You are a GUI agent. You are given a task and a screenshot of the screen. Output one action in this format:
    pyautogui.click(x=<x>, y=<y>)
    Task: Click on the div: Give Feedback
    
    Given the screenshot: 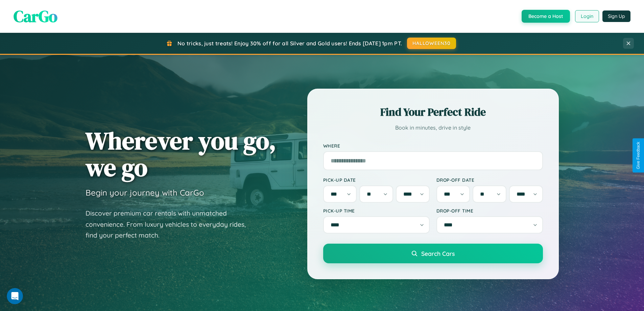 What is the action you would take?
    pyautogui.click(x=639, y=156)
    